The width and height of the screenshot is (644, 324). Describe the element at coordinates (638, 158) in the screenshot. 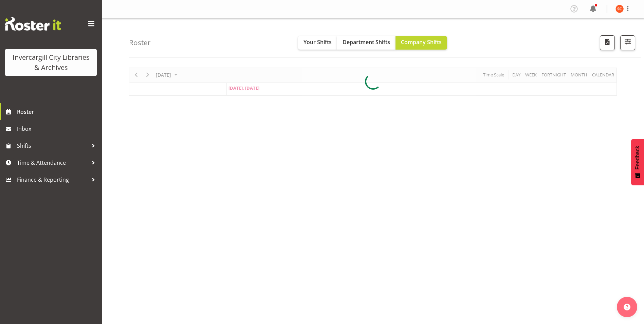

I see `span: Feedback` at that location.